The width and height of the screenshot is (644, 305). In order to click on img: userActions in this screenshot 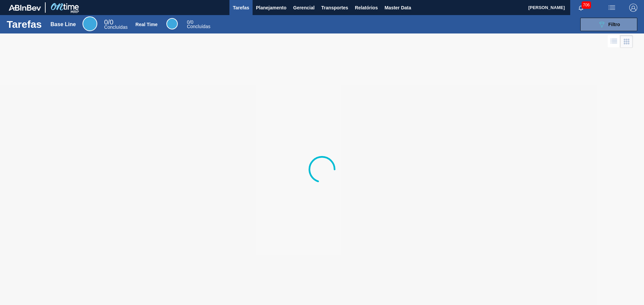, I will do `click(612, 8)`.